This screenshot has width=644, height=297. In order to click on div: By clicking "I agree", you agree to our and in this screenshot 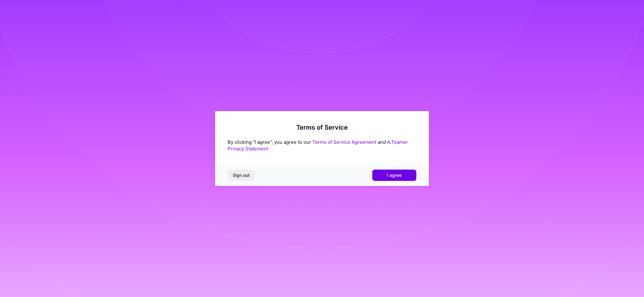, I will do `click(322, 145)`.